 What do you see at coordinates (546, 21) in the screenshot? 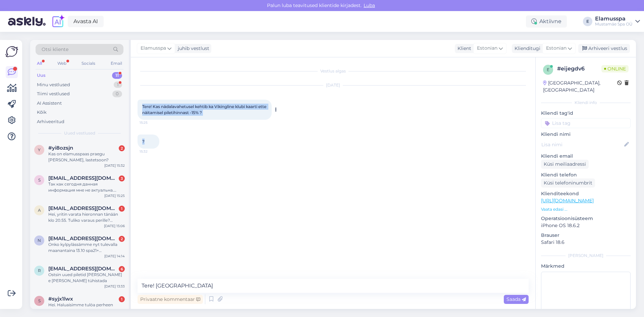
I see `div: Aktiivne` at bounding box center [546, 21].